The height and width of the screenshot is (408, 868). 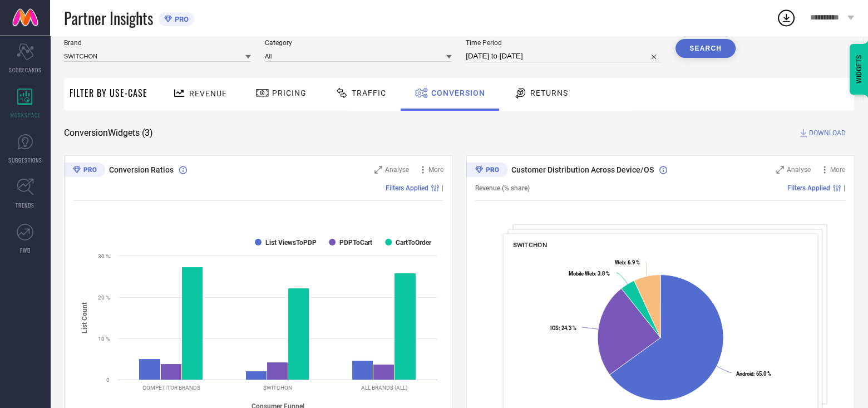 What do you see at coordinates (181, 19) in the screenshot?
I see `span: PRO` at bounding box center [181, 19].